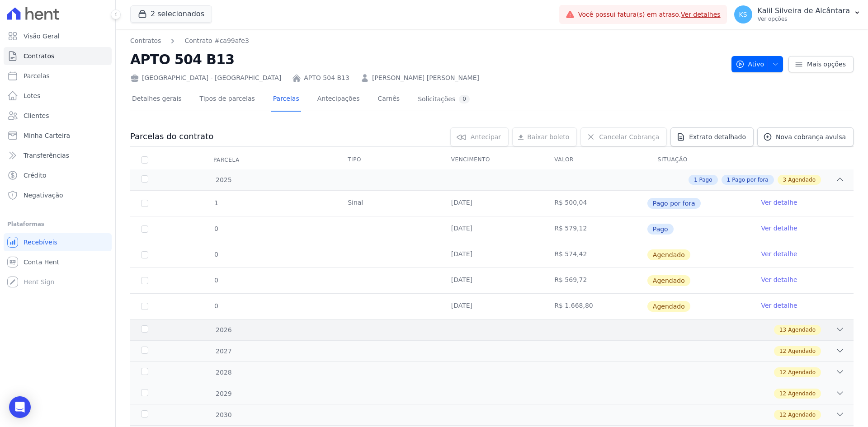 The width and height of the screenshot is (868, 427). I want to click on div: Solicitações, so click(444, 99).